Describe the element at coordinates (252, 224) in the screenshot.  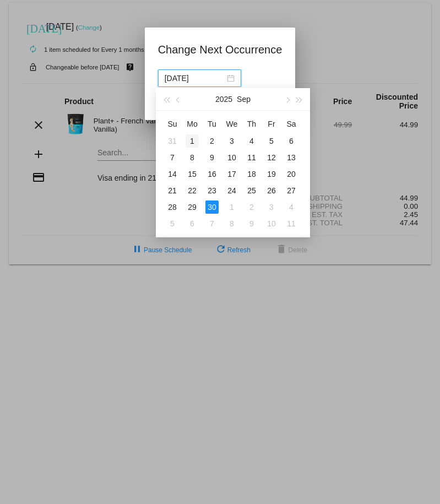
I see `td: 10/9/2025` at that location.